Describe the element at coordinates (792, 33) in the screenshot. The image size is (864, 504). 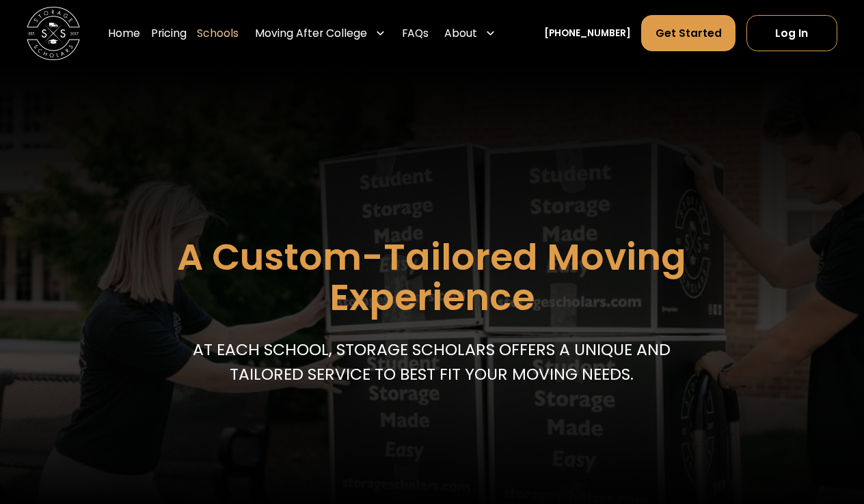
I see `a: Log In` at that location.